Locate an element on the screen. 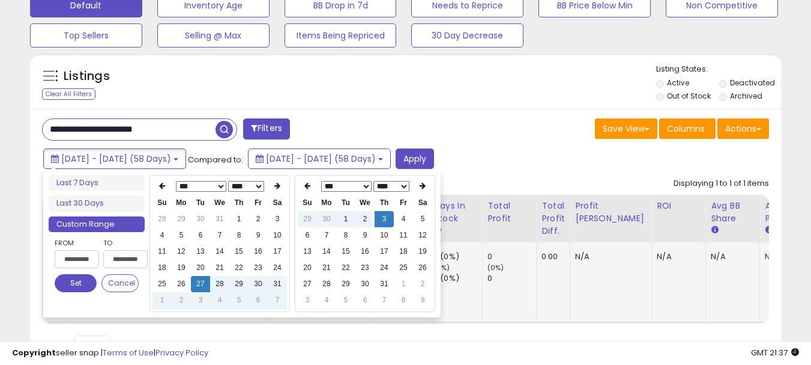  label: Out of Stock is located at coordinates (689, 96).